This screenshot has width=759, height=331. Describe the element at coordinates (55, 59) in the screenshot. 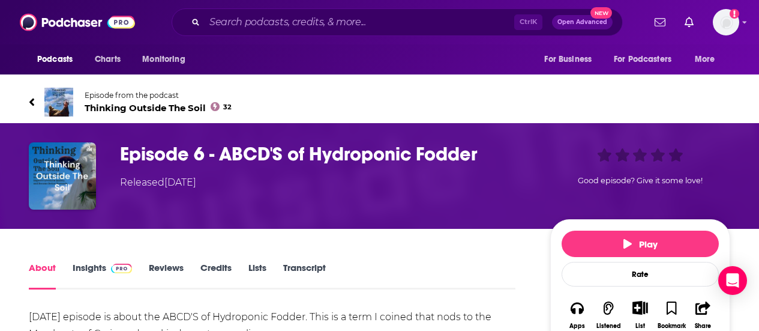

I see `span: Podcasts` at that location.